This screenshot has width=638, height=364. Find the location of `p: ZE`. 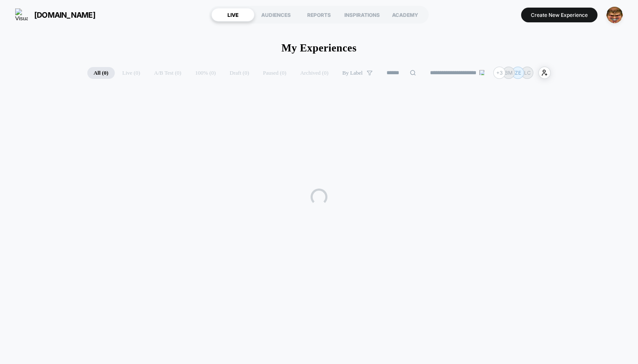

p: ZE is located at coordinates (518, 72).